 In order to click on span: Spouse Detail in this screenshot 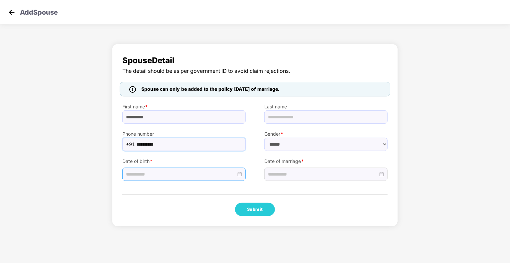, I will do `click(255, 60)`.